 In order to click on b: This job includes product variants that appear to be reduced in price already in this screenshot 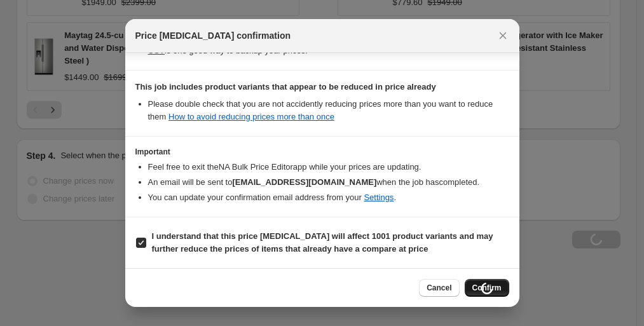, I will do `click(285, 86)`.